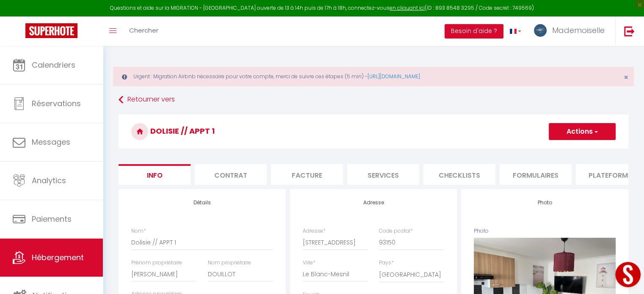  I want to click on h3: Dolisie // APPT 1, so click(374, 132).